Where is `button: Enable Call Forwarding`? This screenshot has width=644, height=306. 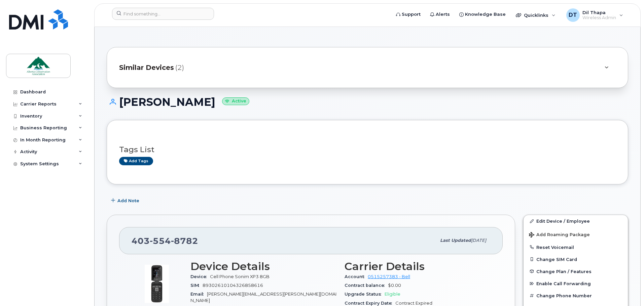
button: Enable Call Forwarding is located at coordinates (576, 283).